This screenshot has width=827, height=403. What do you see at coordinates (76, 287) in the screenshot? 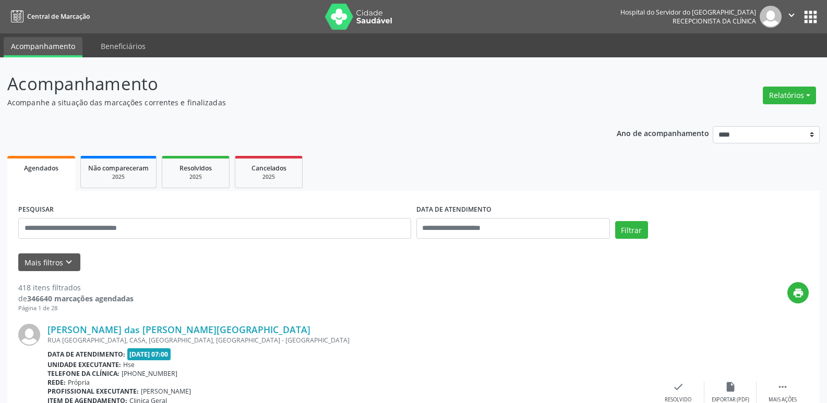
I see `div: 418 itens filtrados` at bounding box center [76, 287].